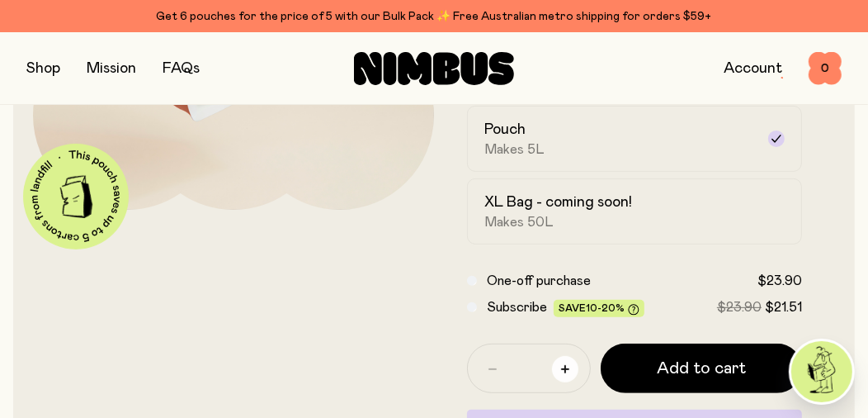 This screenshot has width=868, height=418. What do you see at coordinates (505, 130) in the screenshot?
I see `h2: Pouch` at bounding box center [505, 130].